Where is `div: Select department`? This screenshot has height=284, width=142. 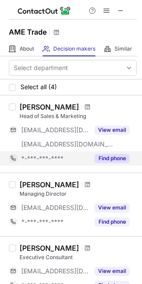
div: Select department is located at coordinates (41, 68).